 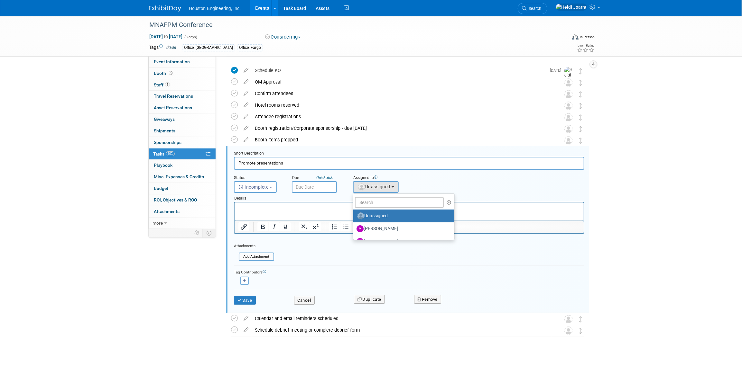 I want to click on span: more, so click(x=158, y=223).